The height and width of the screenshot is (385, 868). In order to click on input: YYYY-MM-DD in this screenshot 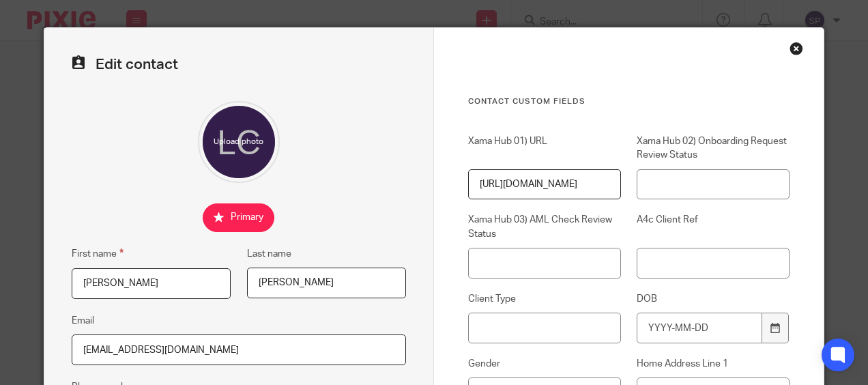, I will do `click(699, 328)`.